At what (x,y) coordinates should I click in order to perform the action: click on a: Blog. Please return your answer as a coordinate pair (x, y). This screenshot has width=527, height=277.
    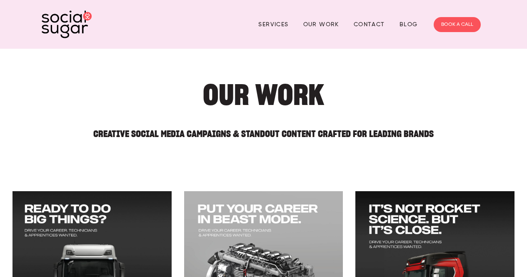
    Looking at the image, I should click on (409, 24).